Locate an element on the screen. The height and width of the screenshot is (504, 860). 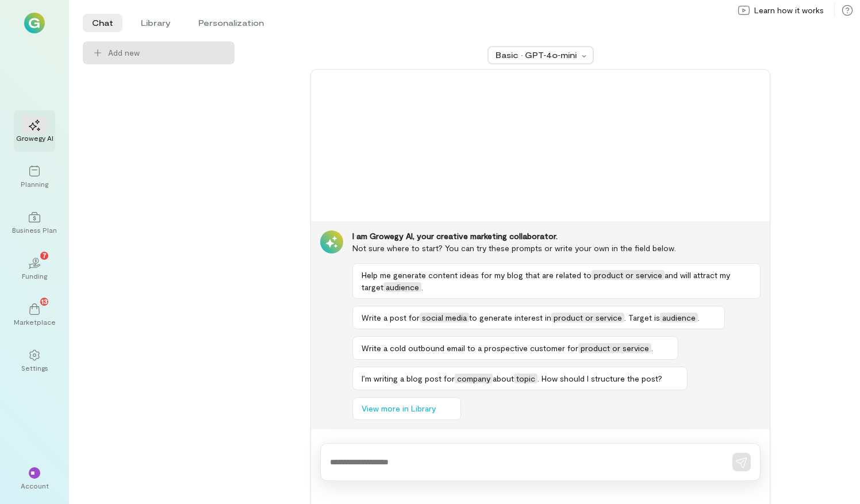
a: Funding is located at coordinates (34, 269).